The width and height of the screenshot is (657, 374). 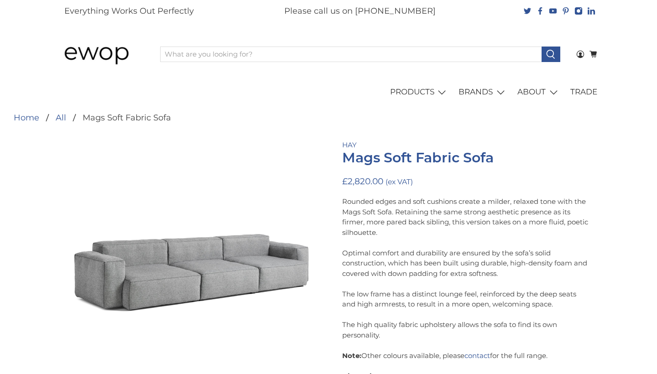 I want to click on h1: Mags Soft Fabric Sofa, so click(x=466, y=158).